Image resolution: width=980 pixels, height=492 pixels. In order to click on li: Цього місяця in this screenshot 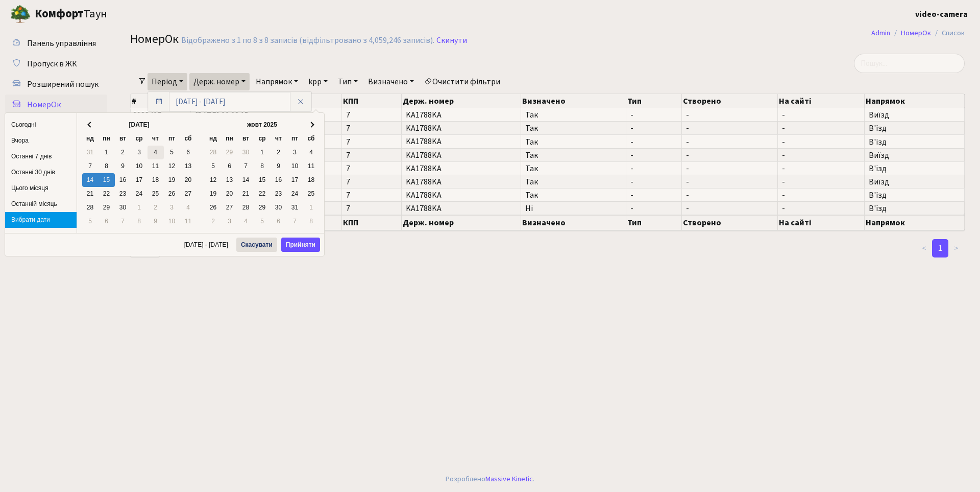, I will do `click(41, 188)`.